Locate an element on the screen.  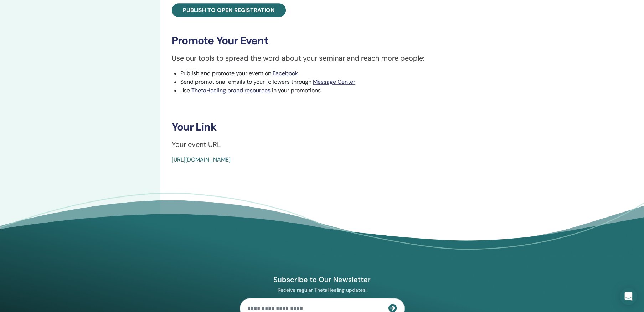
h3: Your Link is located at coordinates (375, 127).